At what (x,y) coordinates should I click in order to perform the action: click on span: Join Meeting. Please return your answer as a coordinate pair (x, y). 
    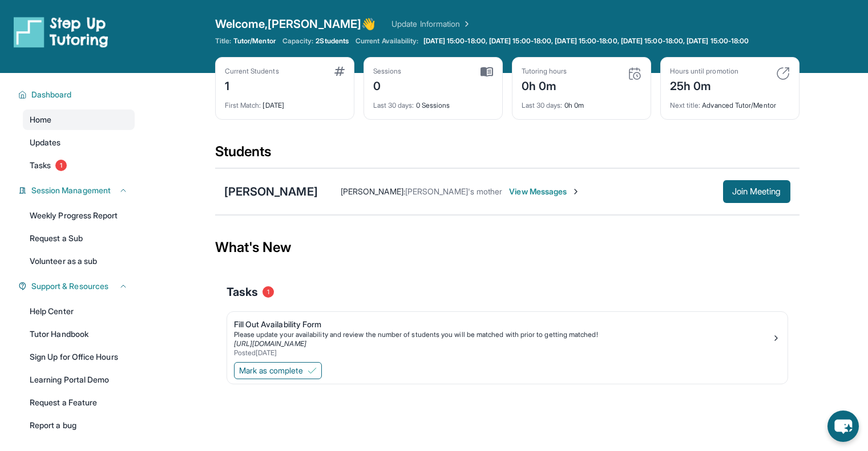
    Looking at the image, I should click on (757, 192).